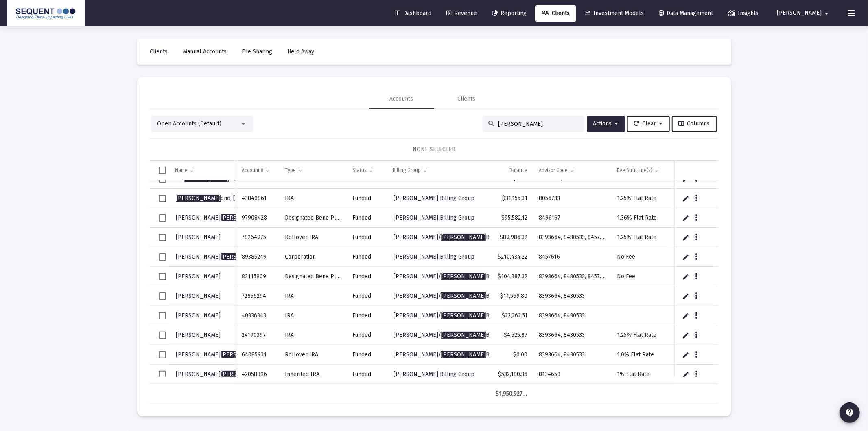 This screenshot has height=431, width=868. Describe the element at coordinates (46, 13) in the screenshot. I see `img: Dashboard` at that location.